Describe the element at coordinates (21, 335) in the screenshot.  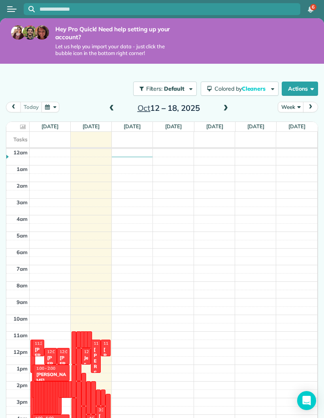
I see `span: 11am` at that location.